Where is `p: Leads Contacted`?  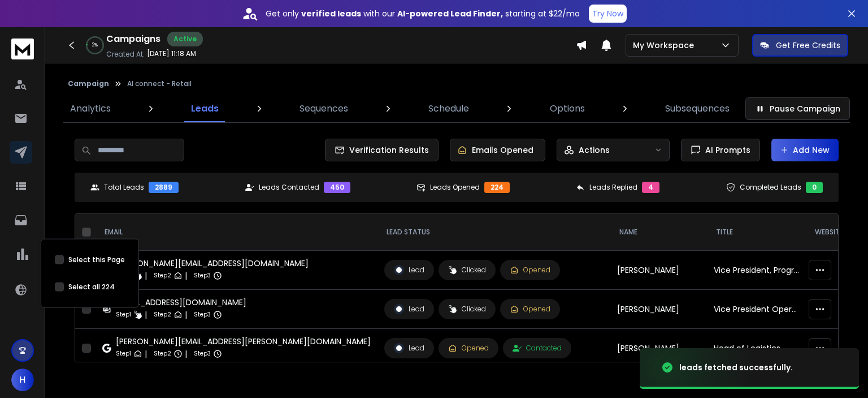
p: Leads Contacted is located at coordinates (289, 187).